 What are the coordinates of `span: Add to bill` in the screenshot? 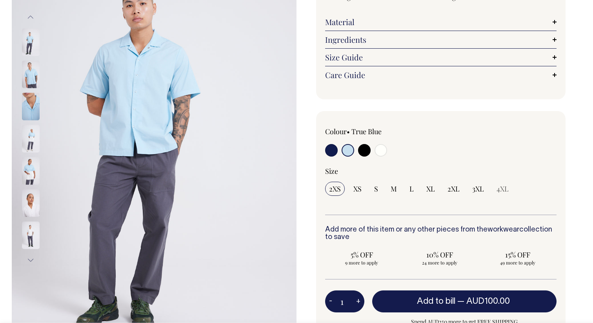 It's located at (436, 301).